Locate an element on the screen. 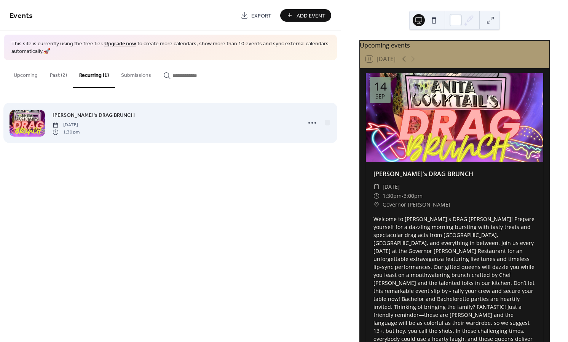 This screenshot has height=342, width=568. button: Add Event is located at coordinates (306, 15).